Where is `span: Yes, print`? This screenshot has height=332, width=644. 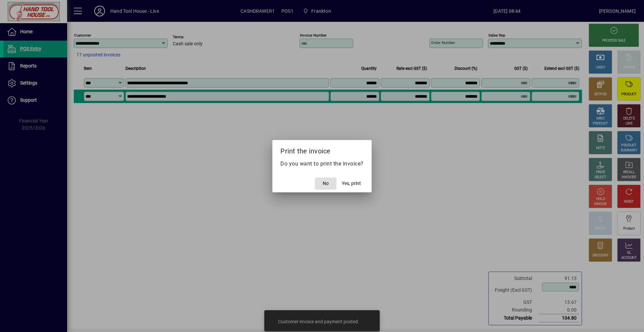
span: Yes, print is located at coordinates (351, 183).